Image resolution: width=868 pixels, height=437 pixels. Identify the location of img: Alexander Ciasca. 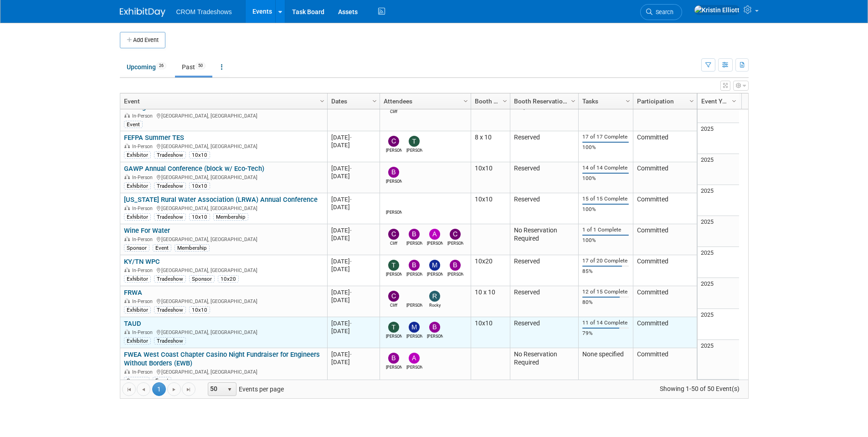
(435, 235).